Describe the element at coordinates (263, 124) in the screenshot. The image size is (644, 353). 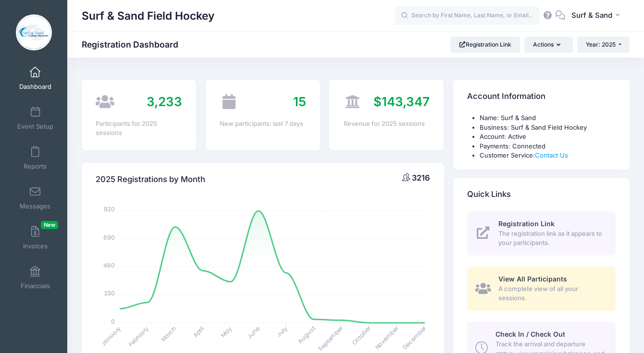
I see `div: New participants: last 7 days` at that location.